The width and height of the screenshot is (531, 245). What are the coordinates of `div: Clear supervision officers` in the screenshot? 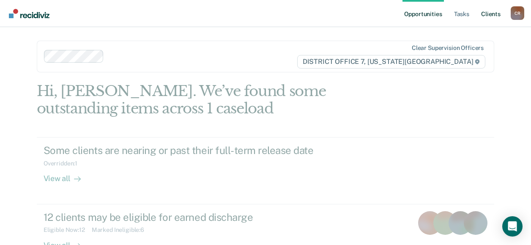 It's located at (447, 48).